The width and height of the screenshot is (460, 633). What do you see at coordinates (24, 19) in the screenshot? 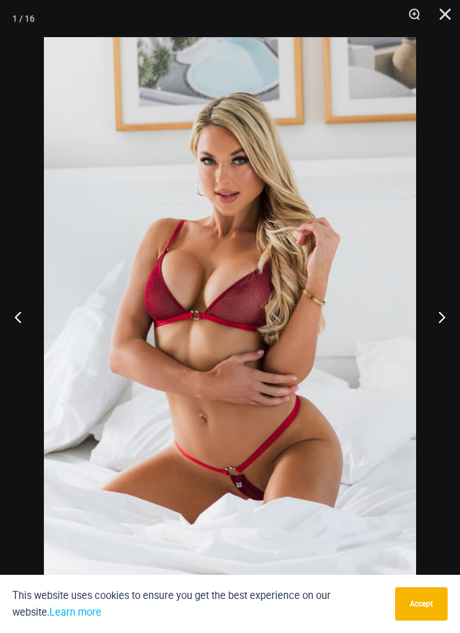
I see `div: 1 / 16` at bounding box center [24, 19].